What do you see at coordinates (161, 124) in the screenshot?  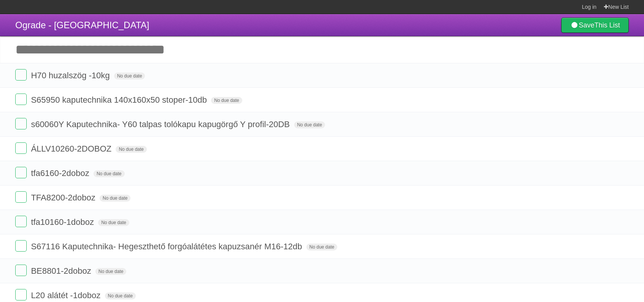 I see `span: s60060Y Kaputechnika- Y60 talpas tolókapu kapugörgő Y profil-20DB` at bounding box center [161, 124].